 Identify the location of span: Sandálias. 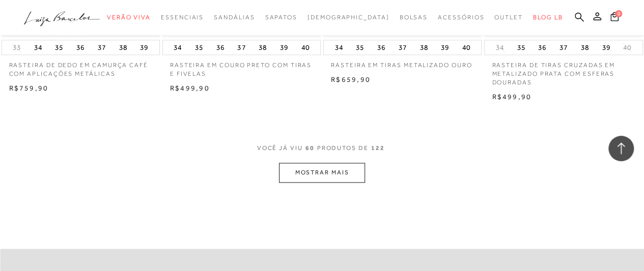
(234, 17).